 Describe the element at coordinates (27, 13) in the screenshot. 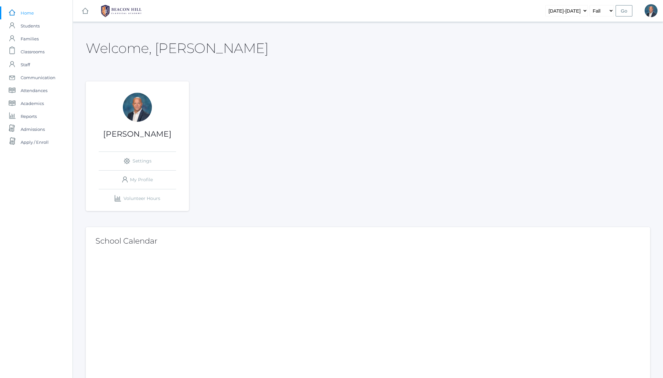

I see `span: Home` at that location.